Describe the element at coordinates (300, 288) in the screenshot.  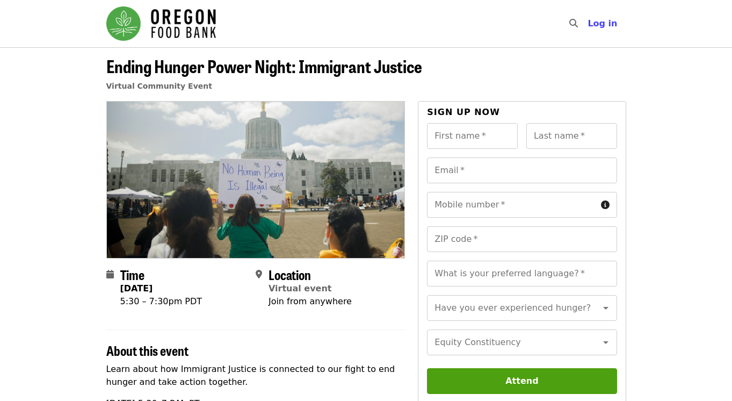
I see `a: Virtual event` at that location.